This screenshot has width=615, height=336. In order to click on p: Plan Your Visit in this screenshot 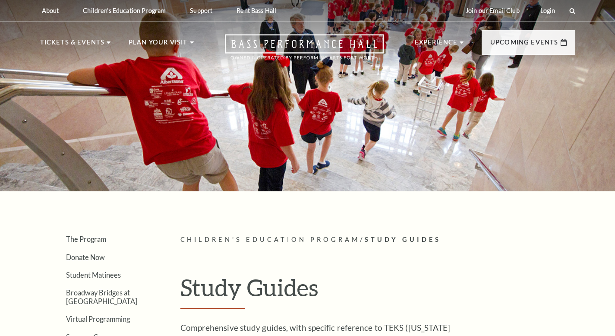, I will do `click(158, 45)`.